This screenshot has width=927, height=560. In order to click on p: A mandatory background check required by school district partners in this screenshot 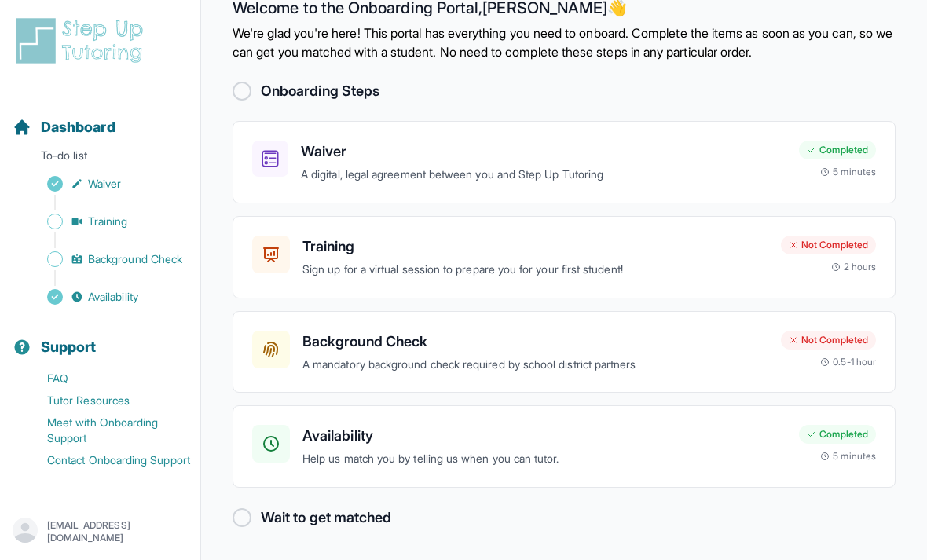, I will do `click(535, 365)`.